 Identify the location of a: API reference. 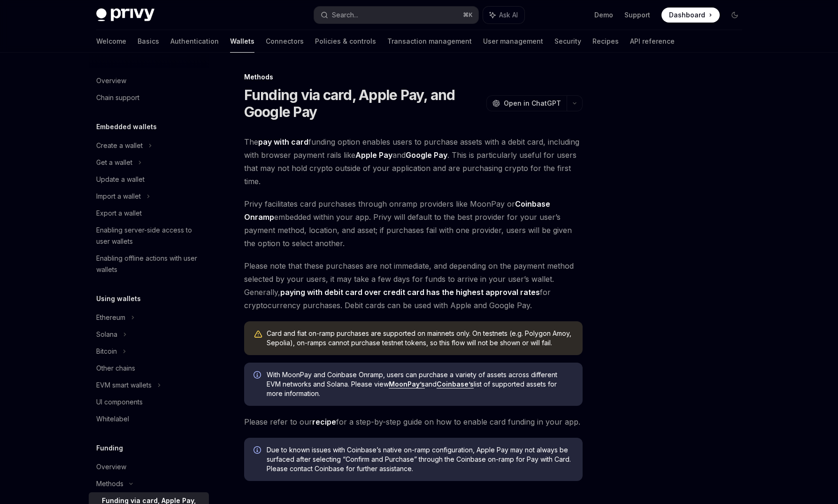
(652, 42).